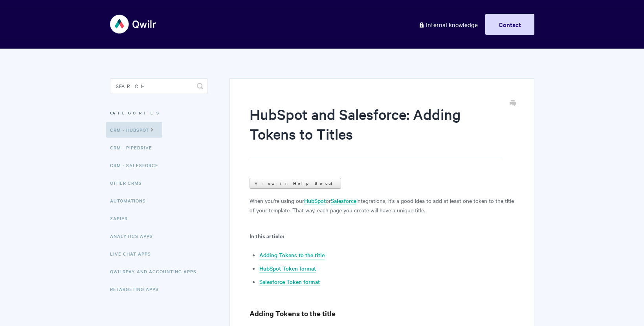  Describe the element at coordinates (135, 236) in the screenshot. I see `a: Analytics Apps` at that location.